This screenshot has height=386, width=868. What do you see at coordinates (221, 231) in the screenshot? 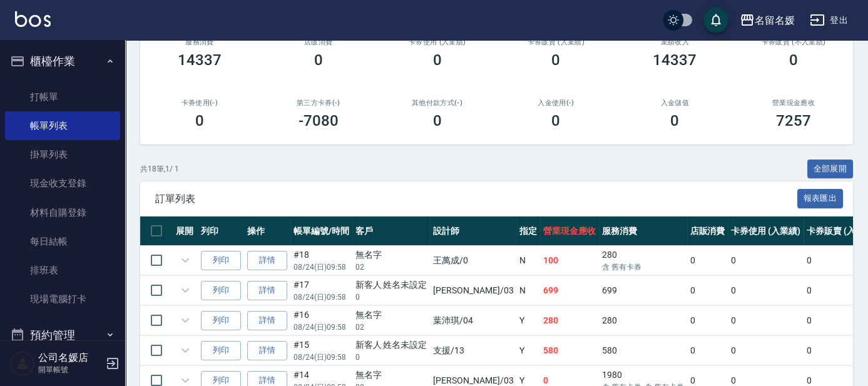
I see `th: 列印` at bounding box center [221, 231].